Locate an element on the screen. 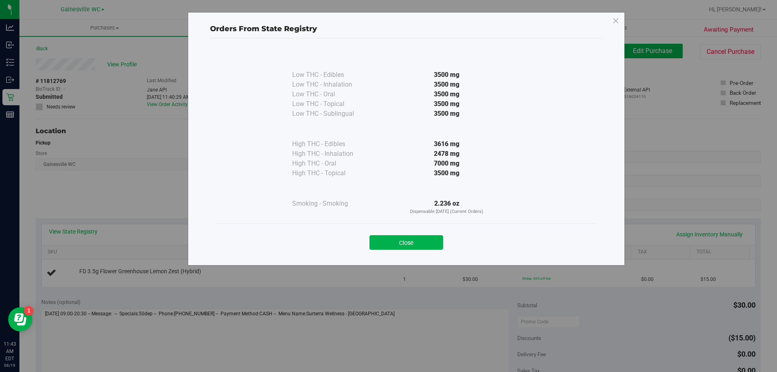  span: 1 is located at coordinates (5, 4).